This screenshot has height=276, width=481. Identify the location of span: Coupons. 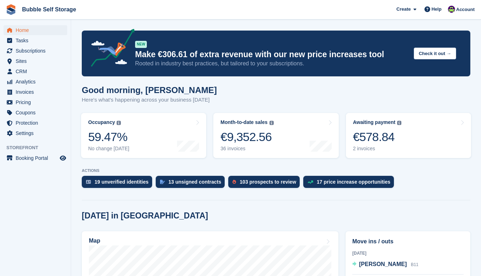
(37, 113).